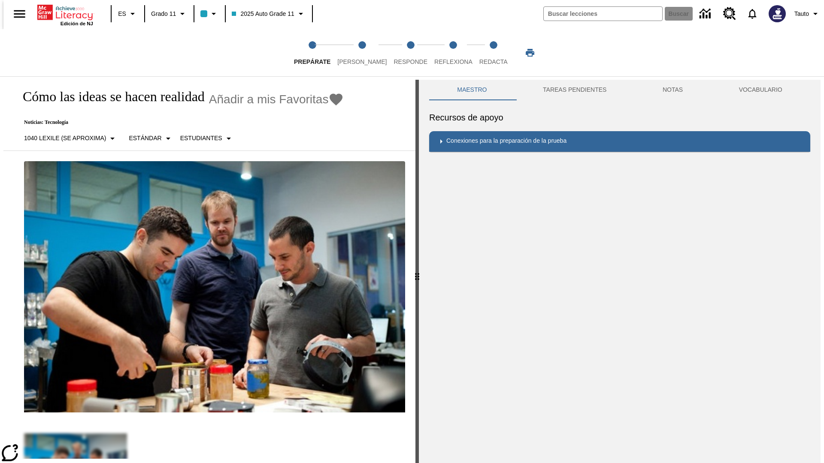 The width and height of the screenshot is (824, 463). What do you see at coordinates (410, 53) in the screenshot?
I see `button: Responde step 3 of 5` at bounding box center [410, 53].